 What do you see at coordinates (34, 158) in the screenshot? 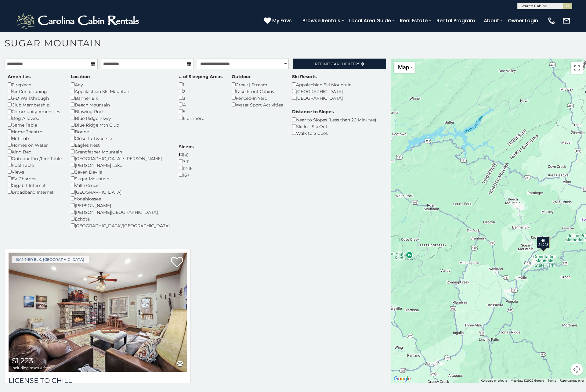
I see `div: Outdoor Fire/Fire Table` at bounding box center [34, 158].